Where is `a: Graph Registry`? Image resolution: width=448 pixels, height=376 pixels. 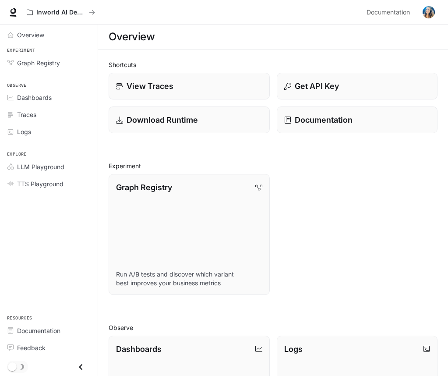 a: Graph Registry is located at coordinates (49, 63).